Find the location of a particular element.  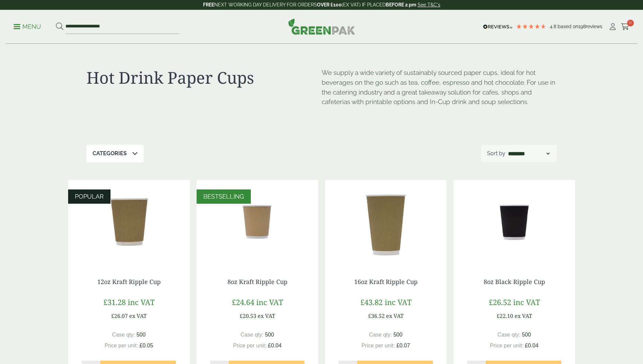

i: Cart is located at coordinates (625, 27).